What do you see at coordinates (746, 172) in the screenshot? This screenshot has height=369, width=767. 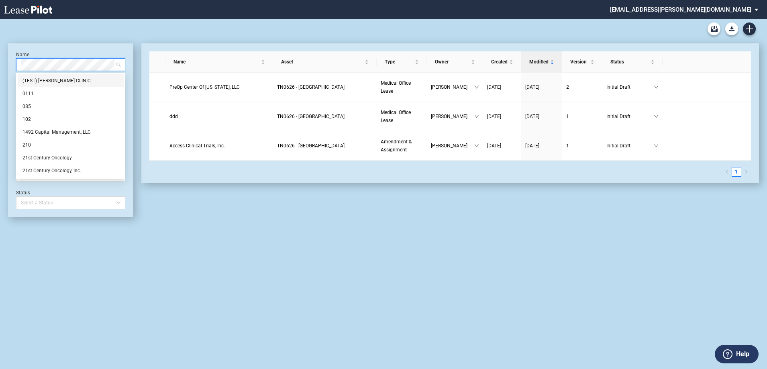 I see `li: Next Page` at bounding box center [746, 172].